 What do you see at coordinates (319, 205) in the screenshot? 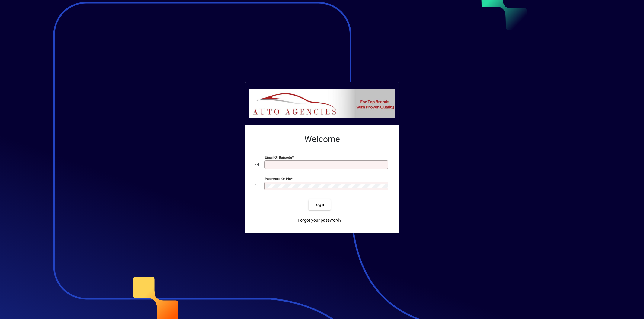
I see `button: Login` at bounding box center [319, 205].